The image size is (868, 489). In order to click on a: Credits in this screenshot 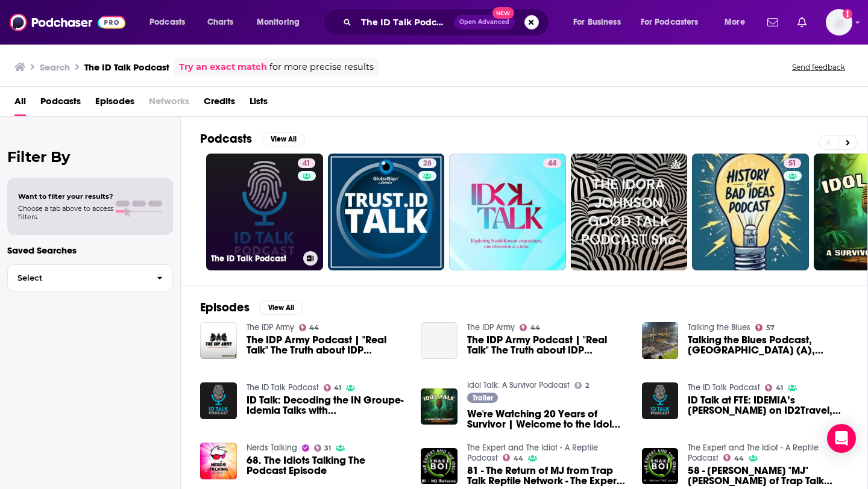, I will do `click(219, 104)`.